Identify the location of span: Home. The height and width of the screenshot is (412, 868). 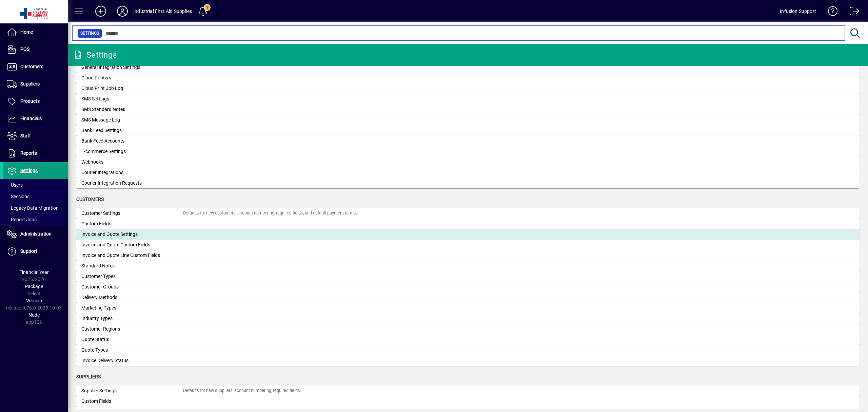
(26, 32).